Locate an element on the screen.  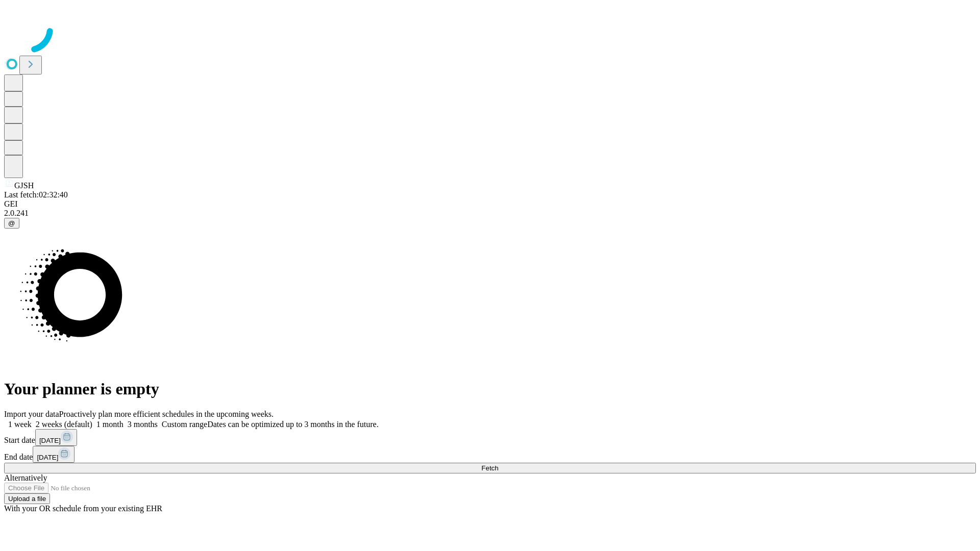
span: GJSH is located at coordinates (24, 185).